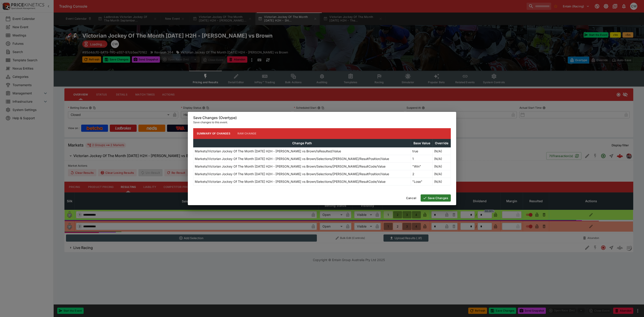  What do you see at coordinates (302, 143) in the screenshot?
I see `th: Change Path` at bounding box center [302, 143].